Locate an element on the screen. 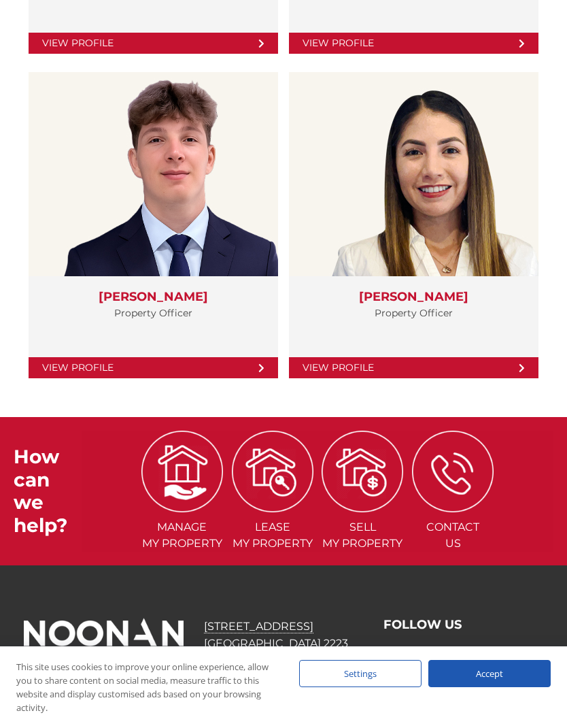 This screenshot has width=567, height=728. span: Sell my Property is located at coordinates (362, 535).